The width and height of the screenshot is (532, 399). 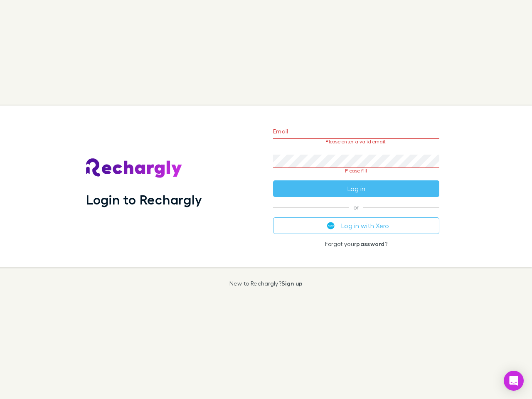 I want to click on button: Log in with Xero, so click(x=356, y=225).